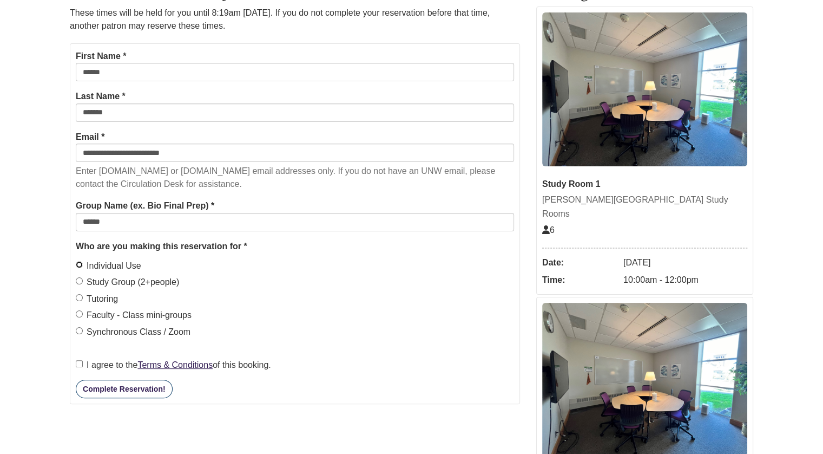 This screenshot has width=823, height=454. I want to click on label: First Name *, so click(101, 56).